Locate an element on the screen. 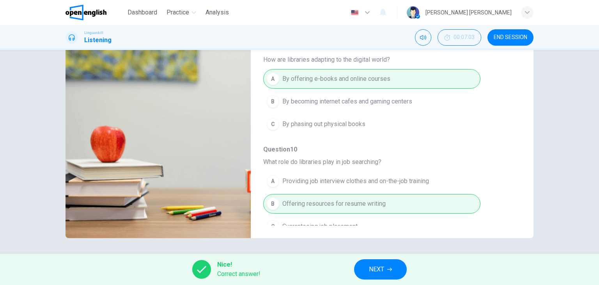  img: en is located at coordinates (354, 12).